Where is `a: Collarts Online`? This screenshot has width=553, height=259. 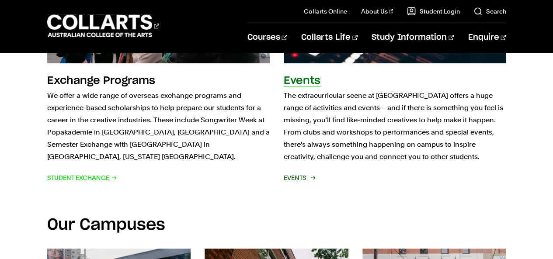
a: Collarts Online is located at coordinates (325, 11).